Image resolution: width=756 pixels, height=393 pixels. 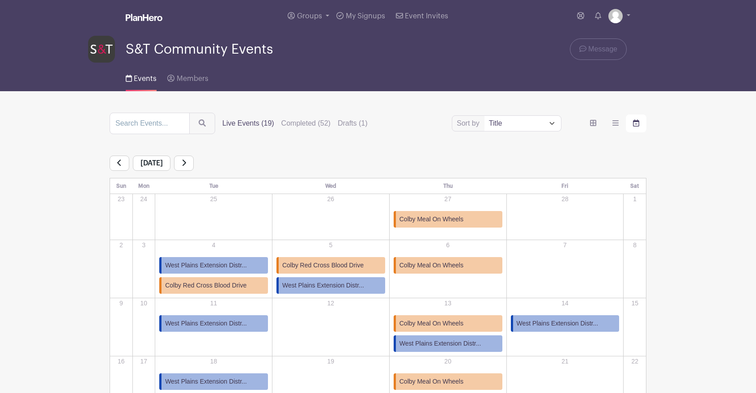 I want to click on p: 27, so click(x=448, y=199).